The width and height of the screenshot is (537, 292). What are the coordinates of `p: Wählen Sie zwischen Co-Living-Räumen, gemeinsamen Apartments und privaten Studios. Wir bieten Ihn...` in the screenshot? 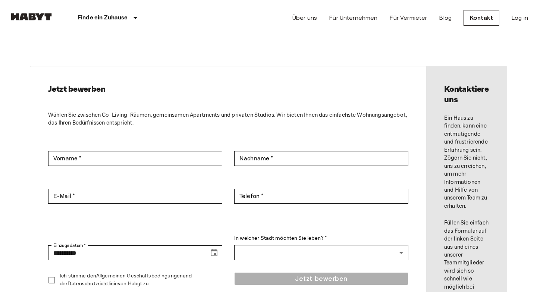 It's located at (228, 119).